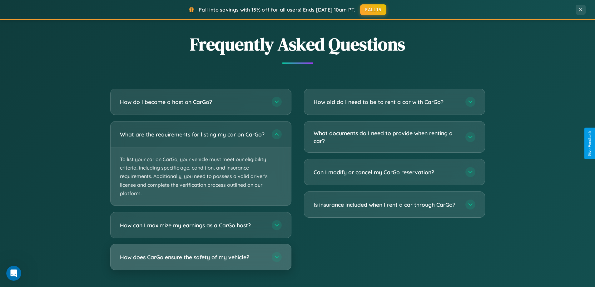 This screenshot has height=287, width=595. Describe the element at coordinates (193, 225) in the screenshot. I see `h3: How can I maximize my earnings as a CarGo host?` at that location.